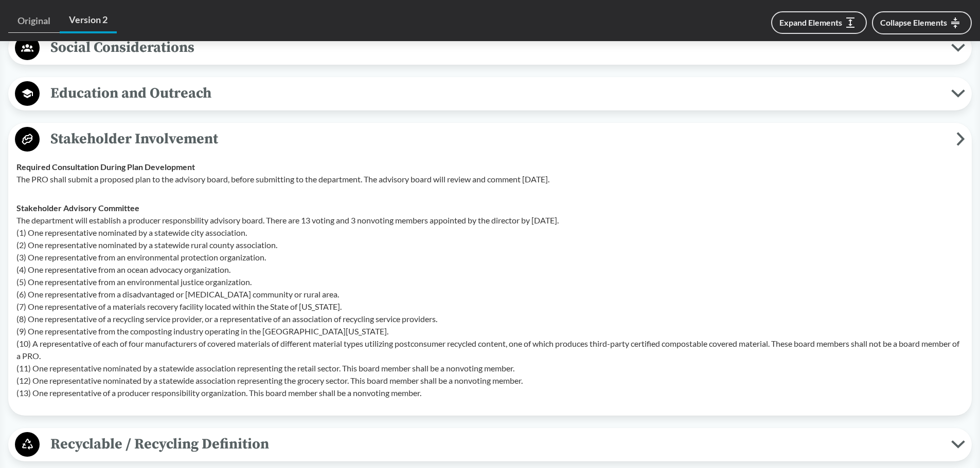 This screenshot has height=468, width=980. Describe the element at coordinates (105, 167) in the screenshot. I see `strong: Required Consultation During Plan Development` at that location.